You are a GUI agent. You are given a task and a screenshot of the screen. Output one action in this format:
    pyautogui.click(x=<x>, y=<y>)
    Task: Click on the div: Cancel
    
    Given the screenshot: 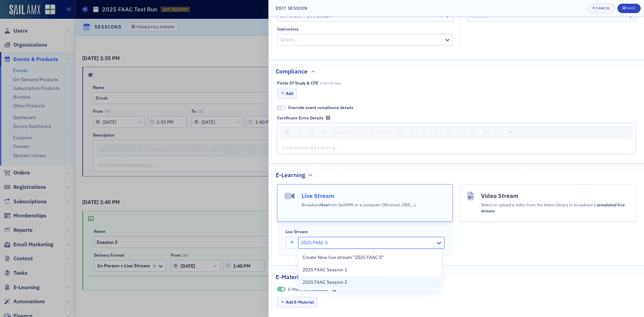 What is the action you would take?
    pyautogui.click(x=603, y=8)
    